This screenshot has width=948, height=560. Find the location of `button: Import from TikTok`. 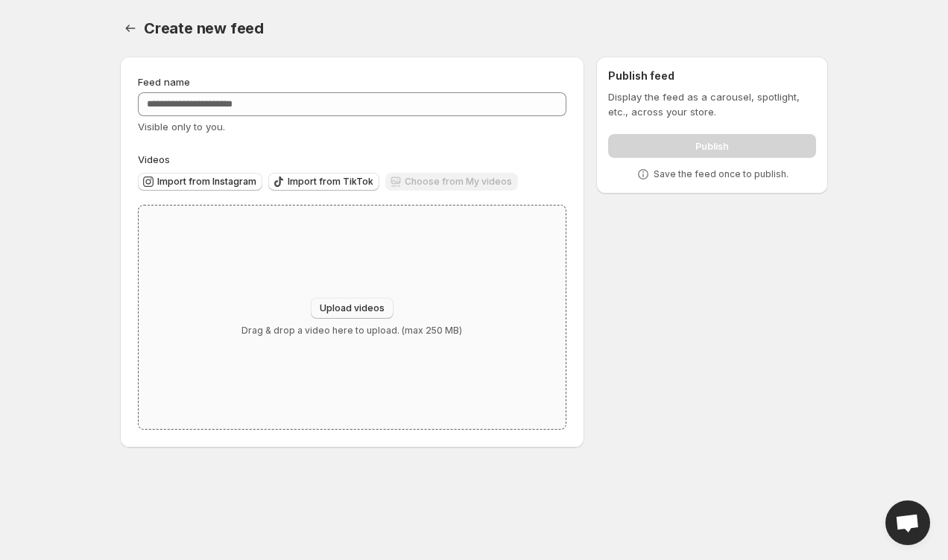

button: Import from TikTok is located at coordinates (323, 181).